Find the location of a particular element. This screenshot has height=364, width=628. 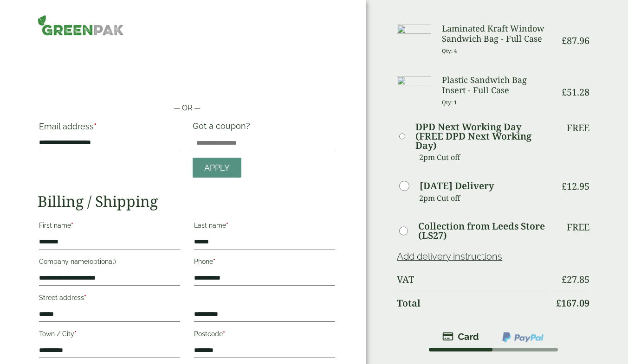

label: Postcode is located at coordinates (265, 335).